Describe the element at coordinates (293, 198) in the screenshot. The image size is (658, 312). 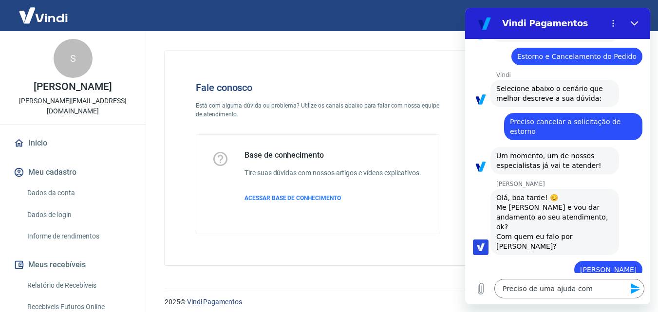
I see `span: ACESSAR BASE DE CONHECIMENTO` at that location.